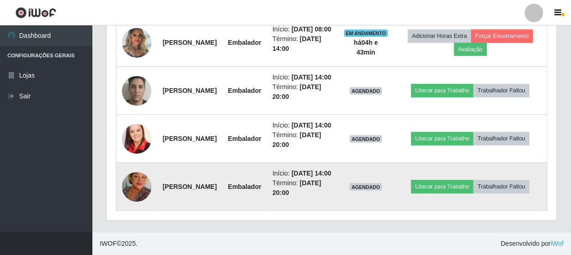  Describe the element at coordinates (366, 47) in the screenshot. I see `strong: há 04 h e 43 min` at that location.